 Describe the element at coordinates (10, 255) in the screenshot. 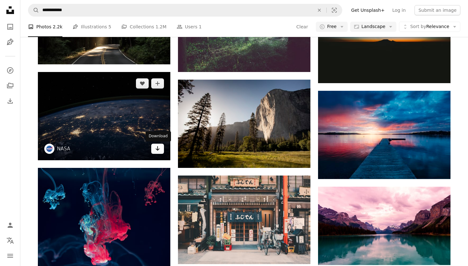

I see `button: Menu` at that location.